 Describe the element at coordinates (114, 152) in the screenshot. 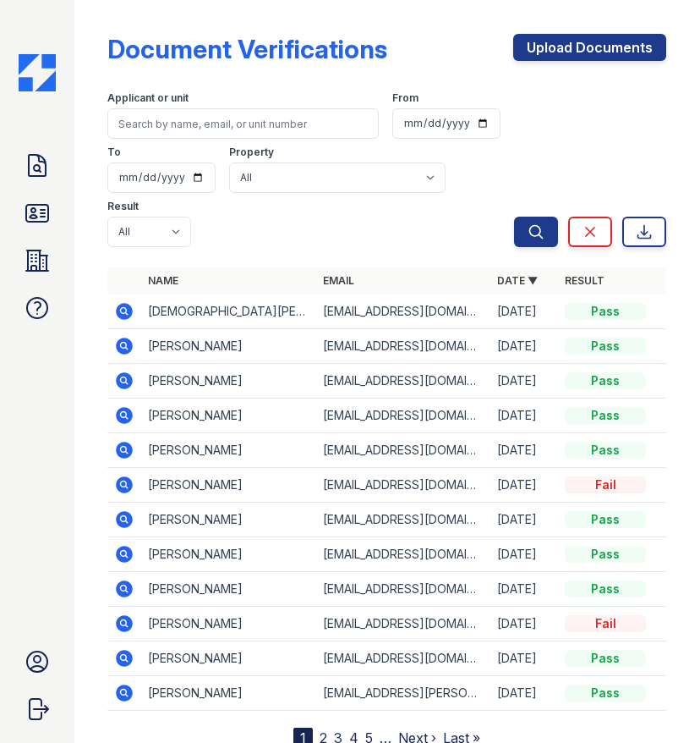

I see `label: To` at that location.